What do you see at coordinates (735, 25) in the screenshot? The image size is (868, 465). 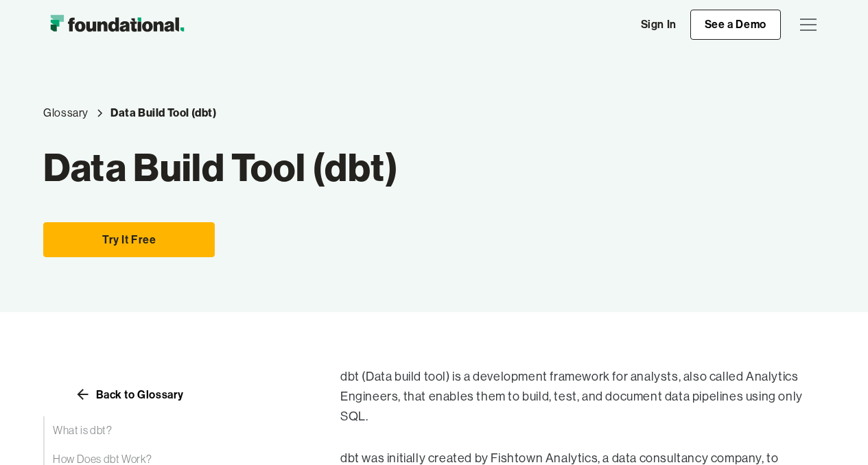 I see `a: See a Demo` at bounding box center [735, 25].